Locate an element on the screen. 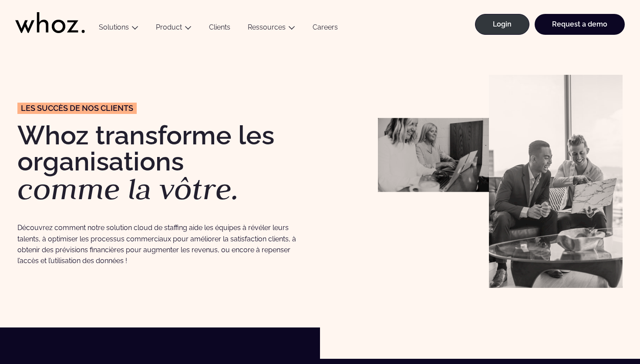 The width and height of the screenshot is (640, 364). a: Login is located at coordinates (502, 25).